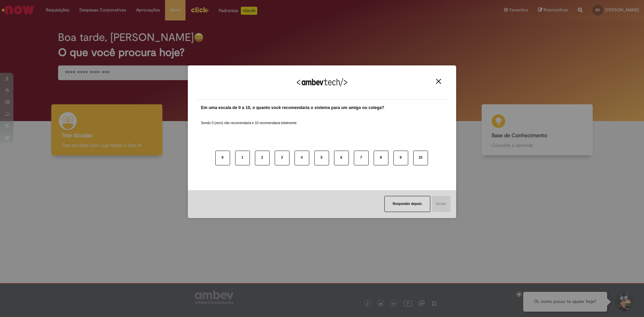 This screenshot has height=317, width=644. I want to click on img: Logo Ambevtech, so click(322, 82).